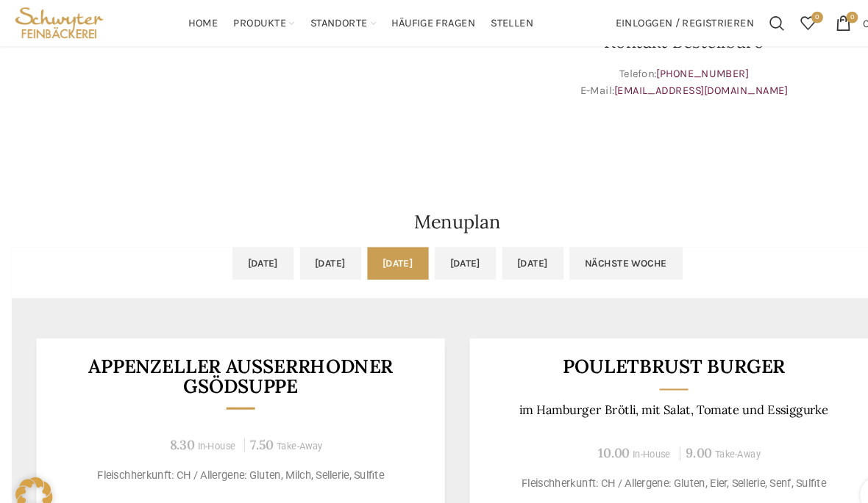 The image size is (868, 503). What do you see at coordinates (321, 22) in the screenshot?
I see `span: Standorte` at bounding box center [321, 22].